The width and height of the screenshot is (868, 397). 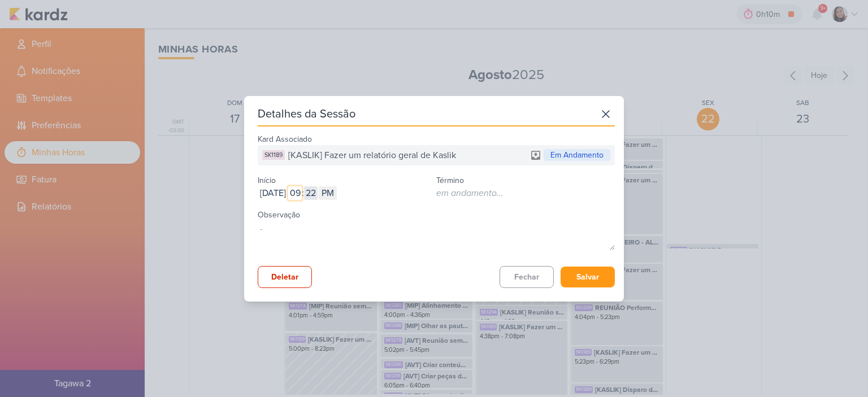 I want to click on label: Início, so click(x=267, y=180).